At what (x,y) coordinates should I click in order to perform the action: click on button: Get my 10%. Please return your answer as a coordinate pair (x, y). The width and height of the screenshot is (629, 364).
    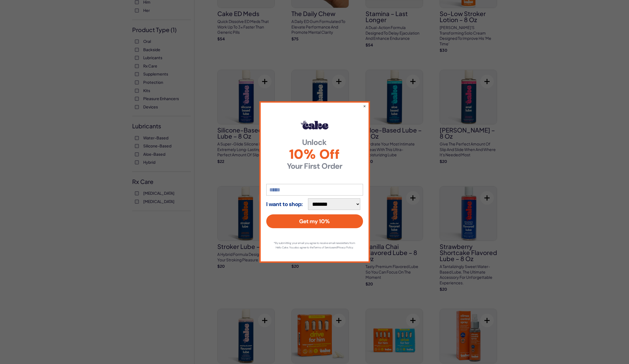
    Looking at the image, I should click on (314, 221).